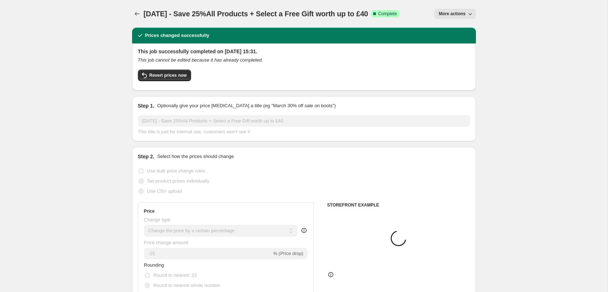 The height and width of the screenshot is (292, 608). Describe the element at coordinates (195, 156) in the screenshot. I see `p: Select how the prices should change` at that location.